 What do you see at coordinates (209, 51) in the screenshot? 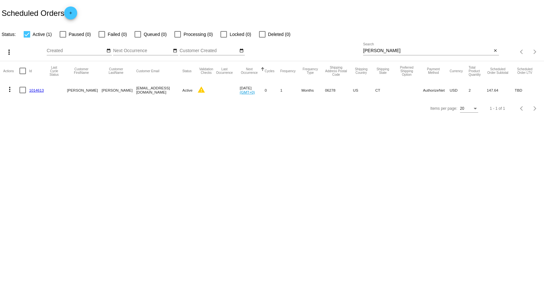
I see `input: Customer Created` at bounding box center [209, 51].